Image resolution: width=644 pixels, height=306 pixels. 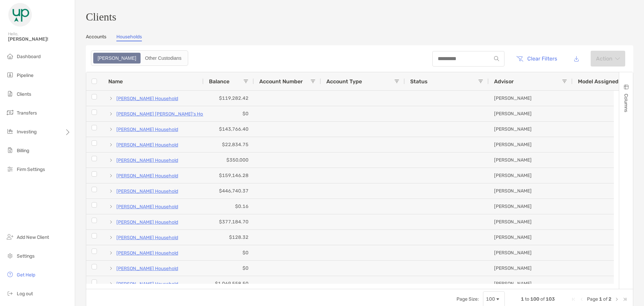 What do you see at coordinates (219, 81) in the screenshot?
I see `span: Balance` at bounding box center [219, 81].